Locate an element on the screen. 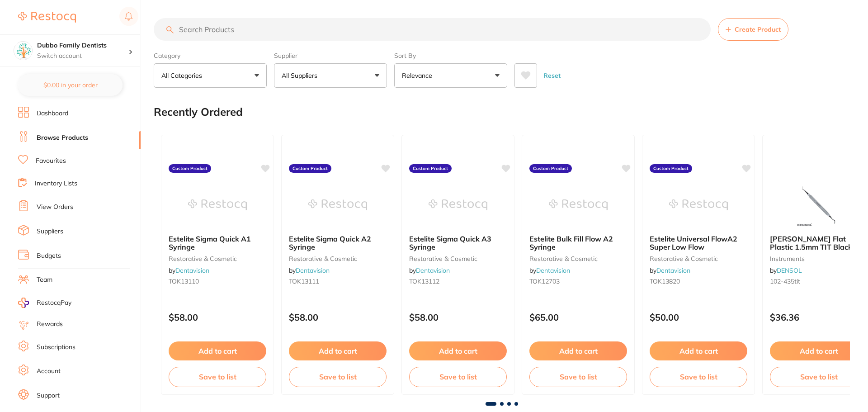 This screenshot has height=412, width=868. img: RestocqPay is located at coordinates (24, 302).